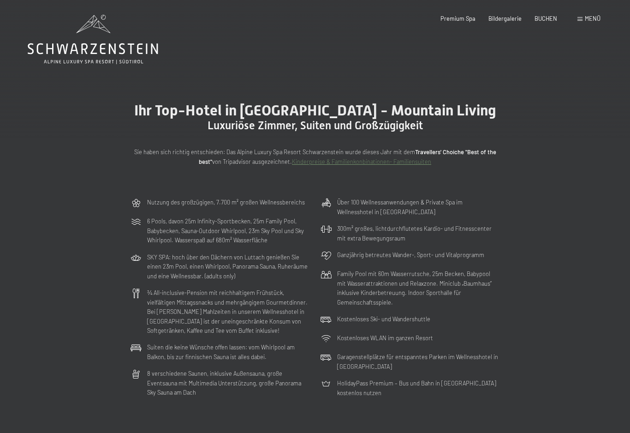  I want to click on p: Kostenloses Ski- und Wandershuttle, so click(384, 319).